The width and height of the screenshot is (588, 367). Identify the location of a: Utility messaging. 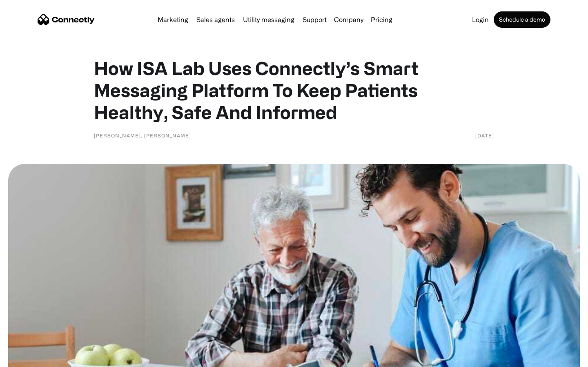
(269, 20).